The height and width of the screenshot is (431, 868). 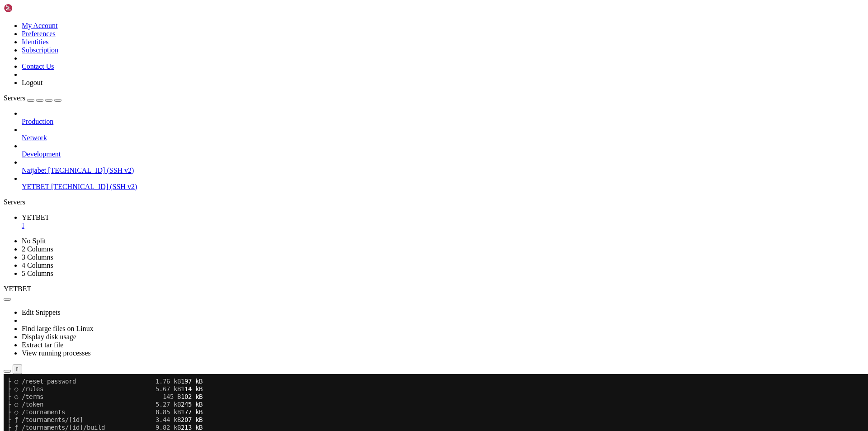 What do you see at coordinates (443, 150) in the screenshot?
I see `li: Development` at bounding box center [443, 150].